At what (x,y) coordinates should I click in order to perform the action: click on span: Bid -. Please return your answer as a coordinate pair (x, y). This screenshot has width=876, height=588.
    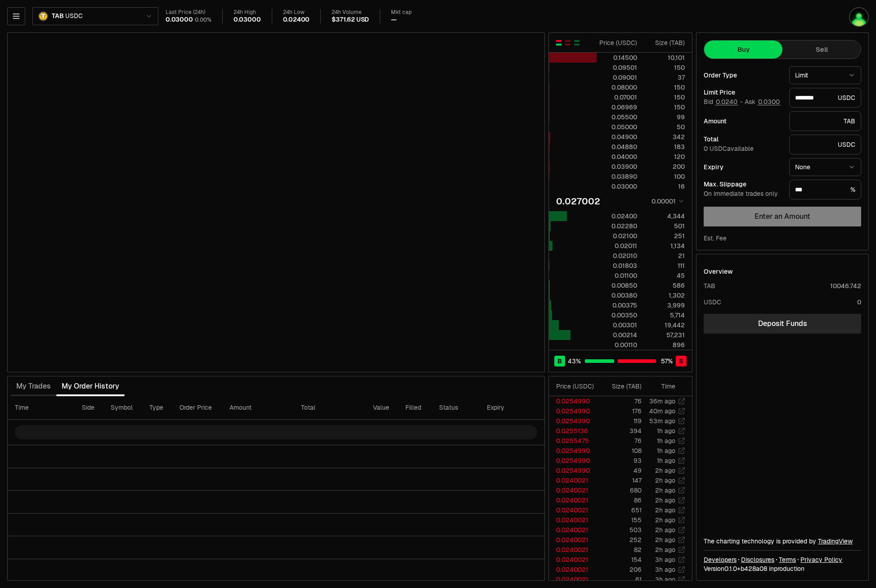
    Looking at the image, I should click on (723, 102).